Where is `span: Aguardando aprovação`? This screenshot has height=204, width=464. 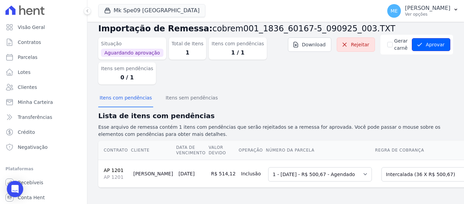 span: Aguardando aprovação is located at coordinates (132, 53).